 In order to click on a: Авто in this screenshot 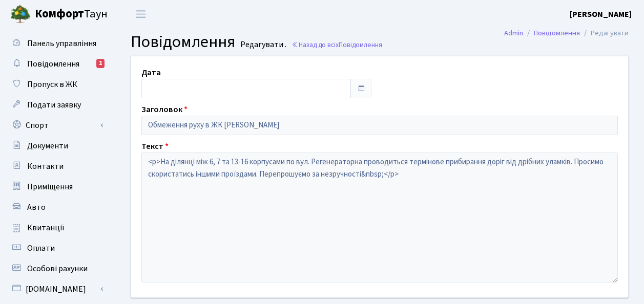, I will do `click(56, 208)`.